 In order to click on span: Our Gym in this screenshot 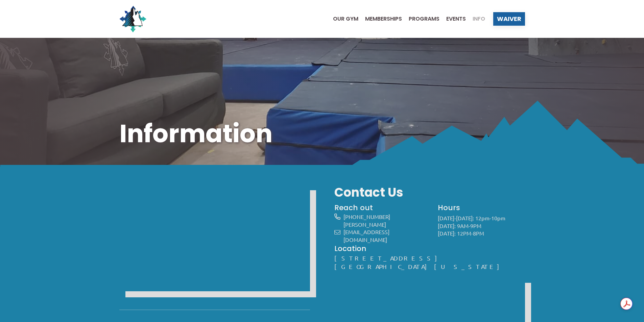, I will do `click(346, 19)`.